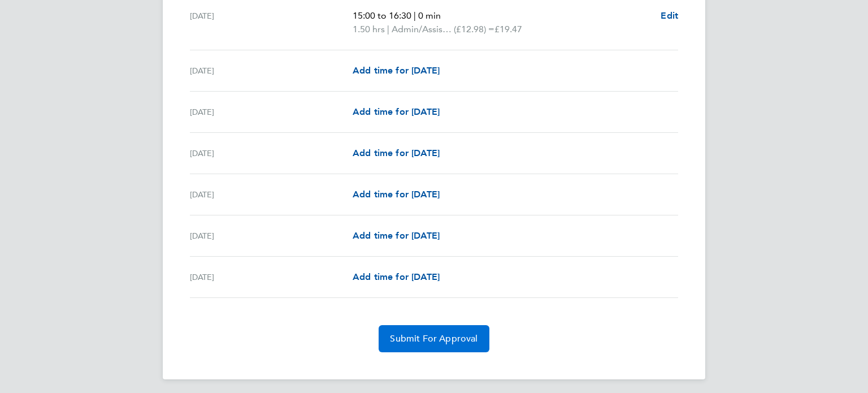  I want to click on span: (£12.98) =, so click(474, 29).